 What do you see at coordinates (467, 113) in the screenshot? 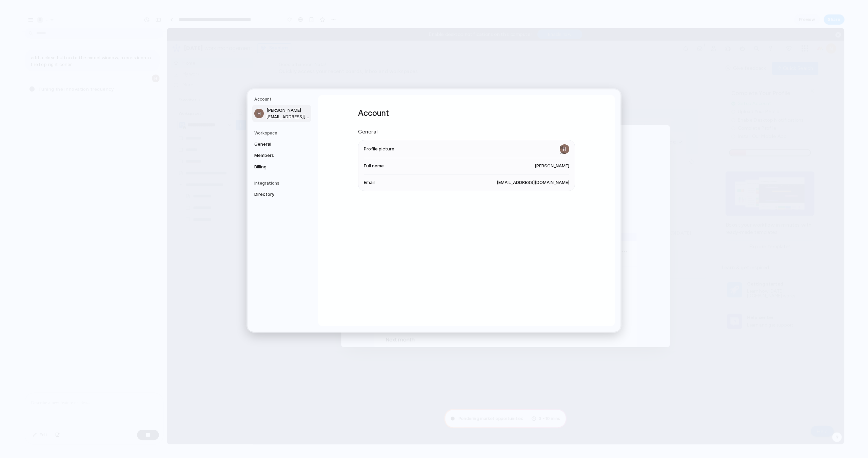
I see `h1: Account` at bounding box center [467, 113].